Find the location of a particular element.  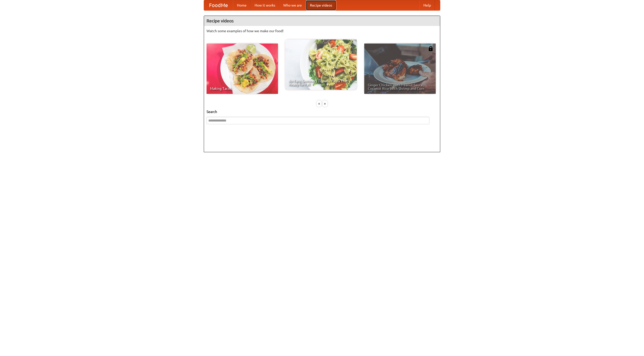

a: Help is located at coordinates (427, 5).